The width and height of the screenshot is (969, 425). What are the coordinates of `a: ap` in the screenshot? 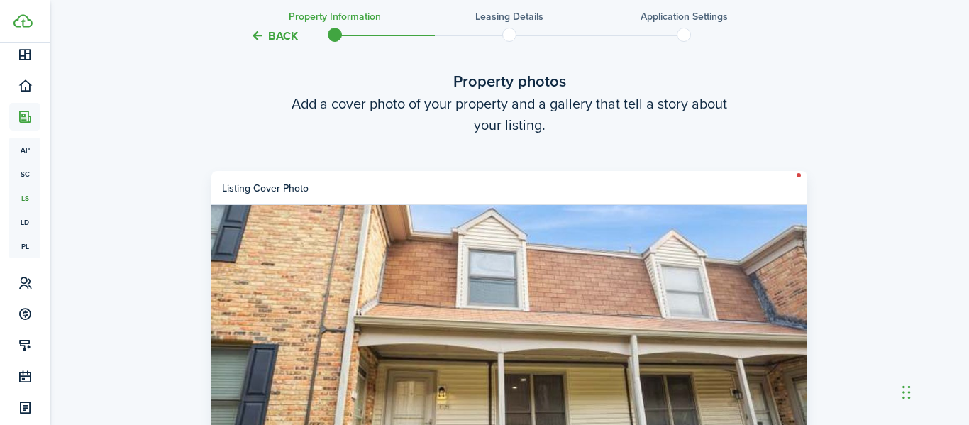 It's located at (25, 150).